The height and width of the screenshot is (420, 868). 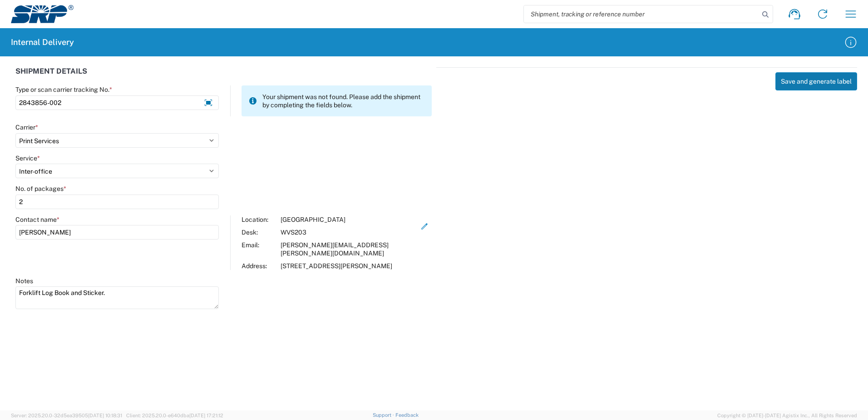 I want to click on div: WVS203, so click(x=349, y=232).